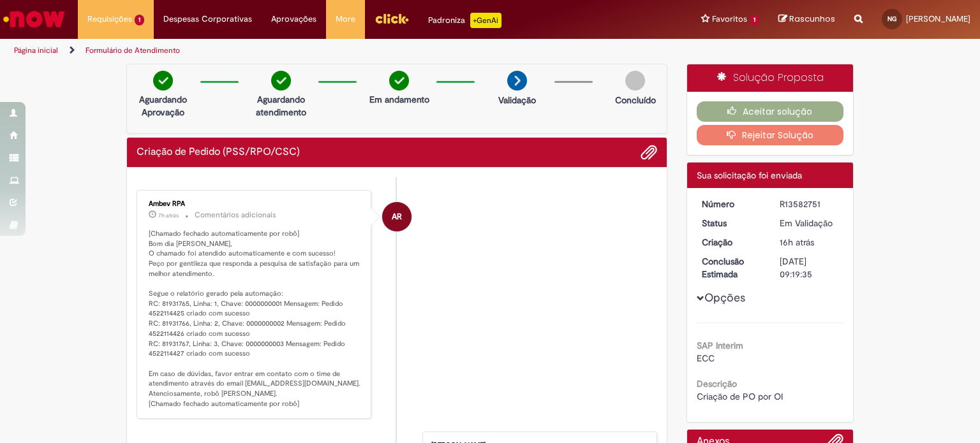  Describe the element at coordinates (719, 346) in the screenshot. I see `b: SAP Interim` at that location.